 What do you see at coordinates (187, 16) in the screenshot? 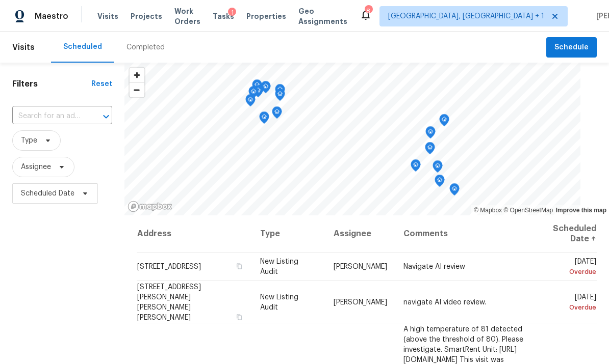
I see `span: Work Orders` at bounding box center [187, 16].